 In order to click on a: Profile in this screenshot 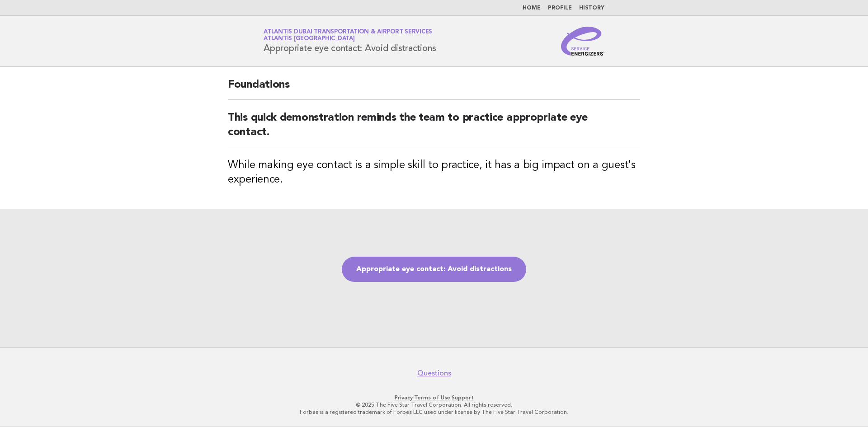, I will do `click(560, 8)`.